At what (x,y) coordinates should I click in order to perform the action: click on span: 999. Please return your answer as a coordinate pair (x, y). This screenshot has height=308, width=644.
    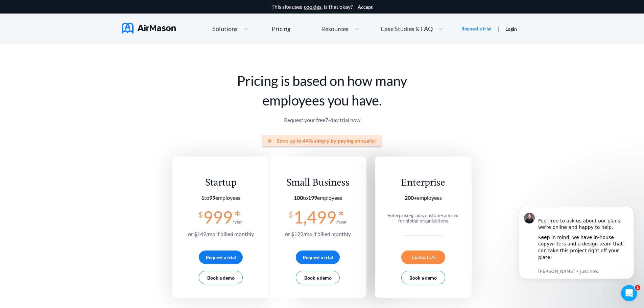
    Looking at the image, I should click on (217, 217).